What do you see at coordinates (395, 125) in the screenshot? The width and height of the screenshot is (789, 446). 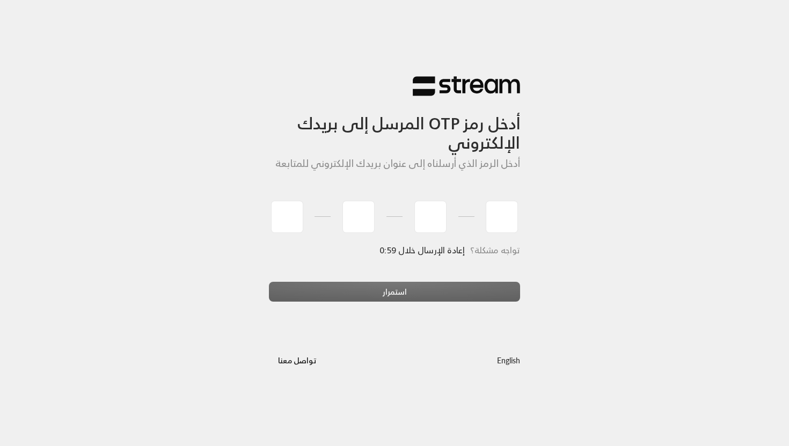 I see `h3: أدخل رمز OTP المرسل إلى بريدك الإلكتروني` at bounding box center [395, 125].